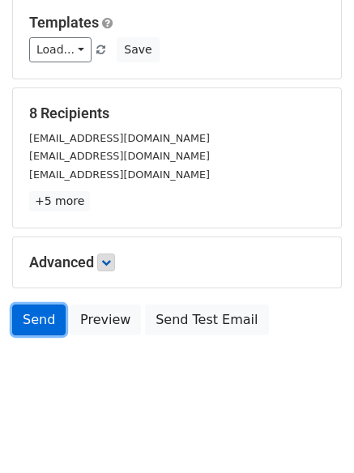 The width and height of the screenshot is (354, 473). Describe the element at coordinates (314, 434) in the screenshot. I see `div: Chat Widget` at that location.